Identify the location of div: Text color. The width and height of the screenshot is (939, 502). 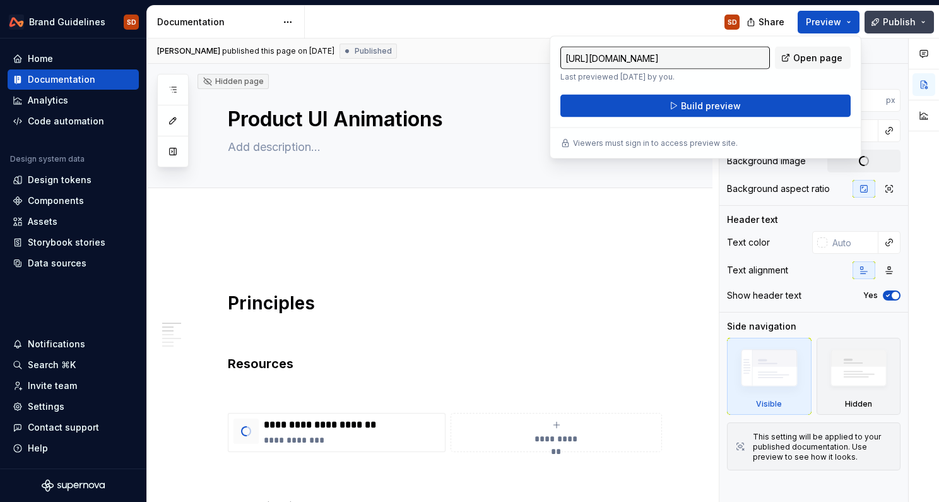
(749, 242).